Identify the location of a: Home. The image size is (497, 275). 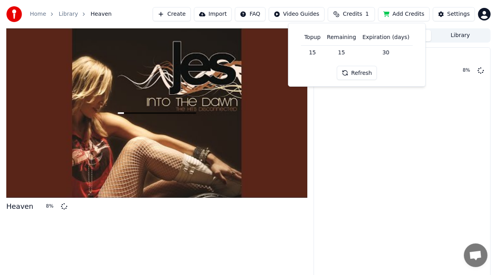
(38, 14).